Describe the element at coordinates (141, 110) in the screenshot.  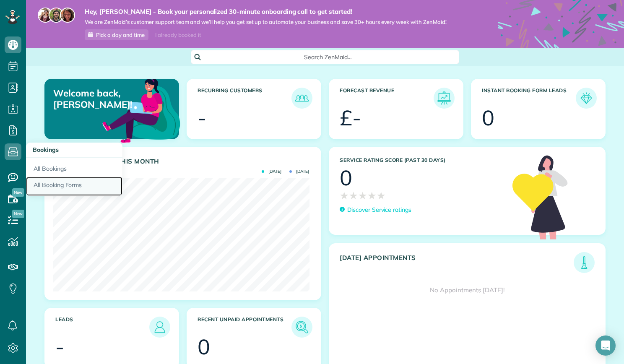
I see `img: dashboard_welcome-42a62b7d889689a78055ac9021e634bf52bae3f8056760290aed330b23ab8690.png` at that location.